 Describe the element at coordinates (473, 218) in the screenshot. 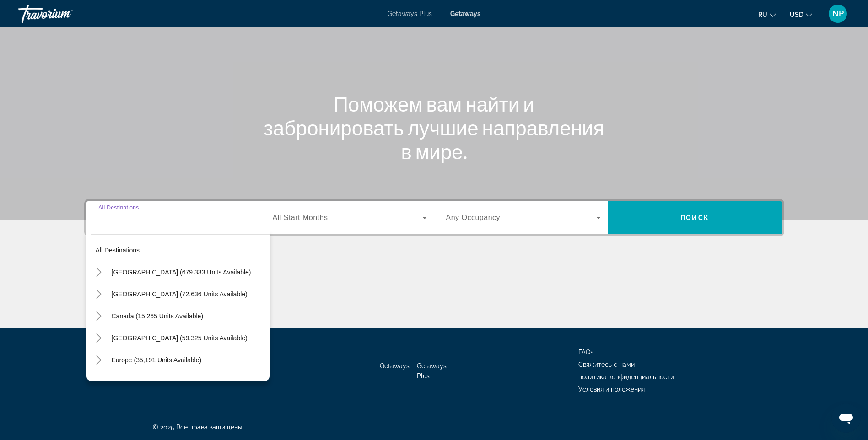

I see `span: Any Occupancy` at that location.